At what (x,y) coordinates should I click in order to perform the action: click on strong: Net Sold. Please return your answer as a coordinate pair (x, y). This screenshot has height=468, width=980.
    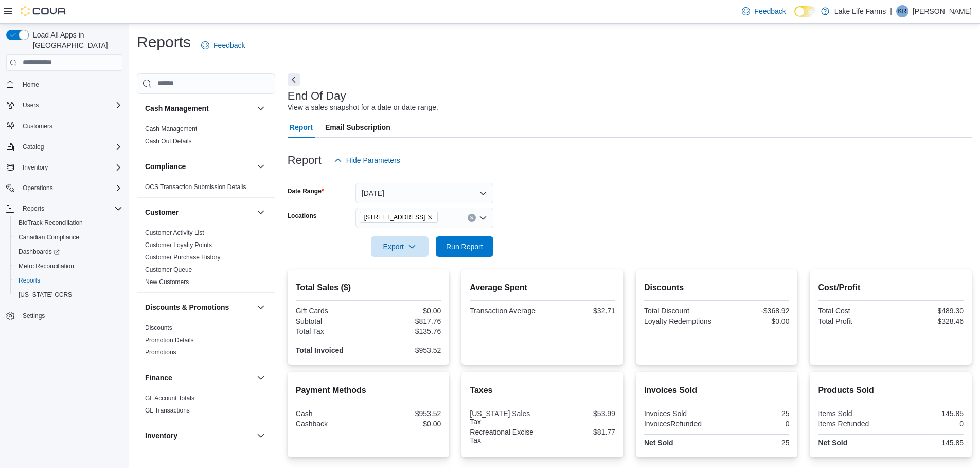
    Looking at the image, I should click on (833, 443).